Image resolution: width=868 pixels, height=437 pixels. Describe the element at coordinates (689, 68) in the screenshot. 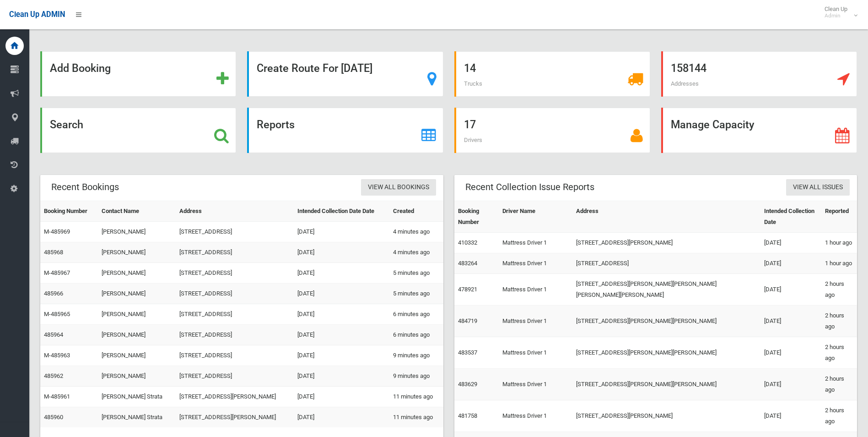

I see `strong: 158144` at that location.